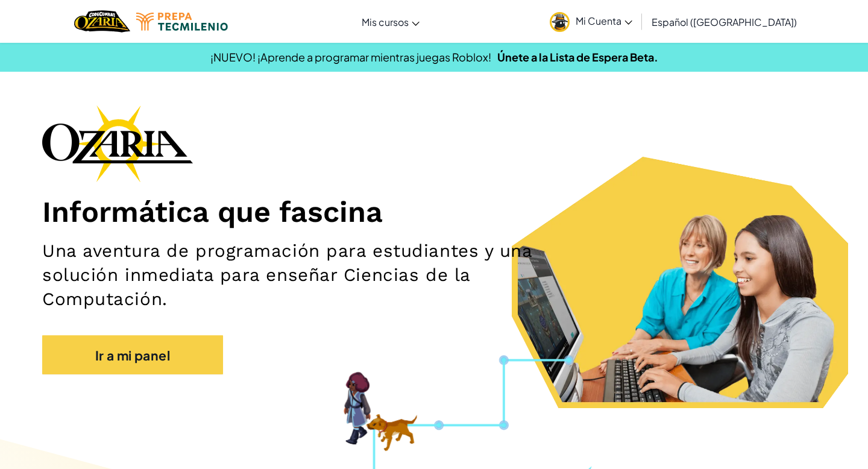 The image size is (868, 469). I want to click on font: Mis cursos, so click(386, 22).